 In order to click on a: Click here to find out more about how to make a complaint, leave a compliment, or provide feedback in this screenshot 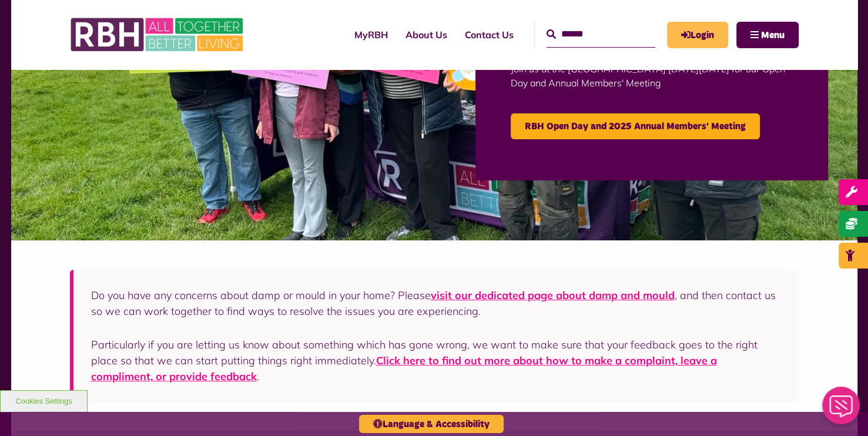, I will do `click(404, 368)`.